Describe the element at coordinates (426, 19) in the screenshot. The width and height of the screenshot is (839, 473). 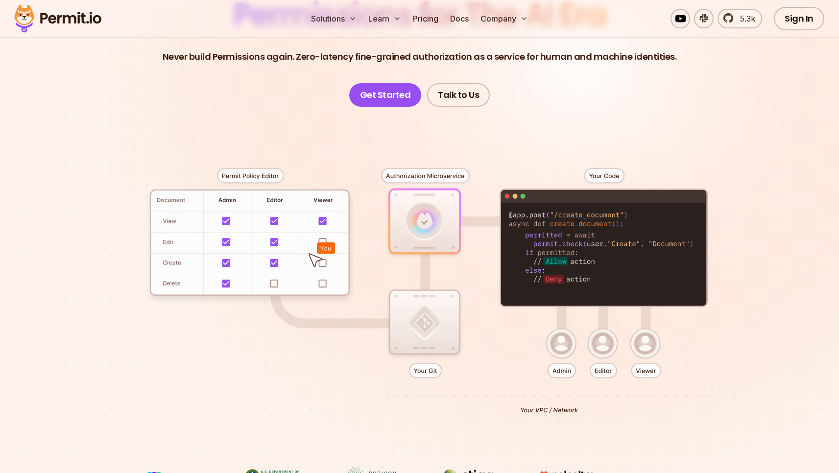
I see `a: Pricing` at that location.